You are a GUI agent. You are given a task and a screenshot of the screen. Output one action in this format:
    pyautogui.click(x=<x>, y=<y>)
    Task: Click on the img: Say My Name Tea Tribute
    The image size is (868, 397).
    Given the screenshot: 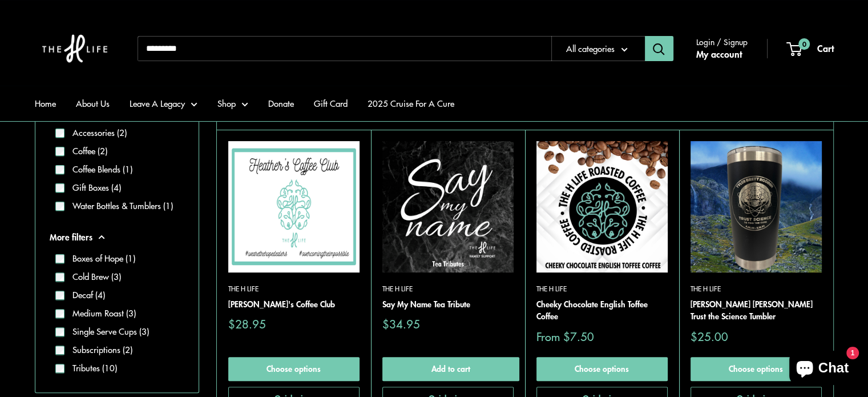 What is the action you would take?
    pyautogui.click(x=448, y=207)
    